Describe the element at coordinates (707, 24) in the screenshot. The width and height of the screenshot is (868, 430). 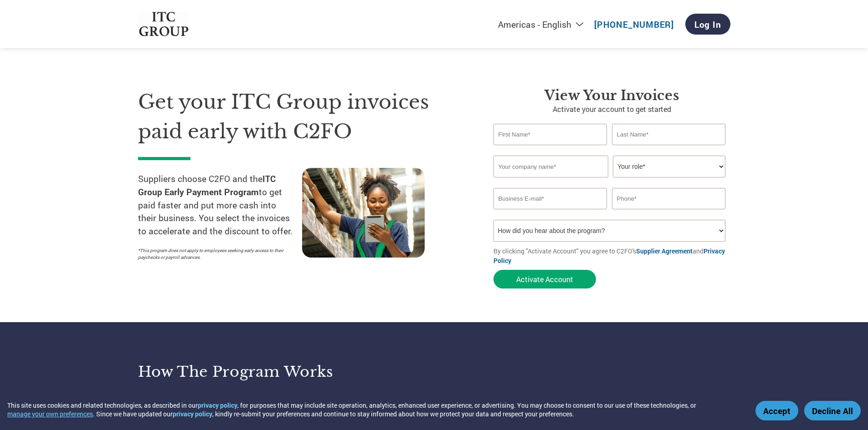
I see `a: Log In` at that location.